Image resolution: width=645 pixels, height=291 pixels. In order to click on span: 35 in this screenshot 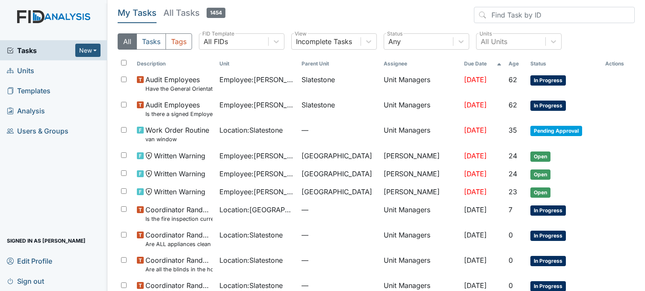, I will do `click(513, 130)`.